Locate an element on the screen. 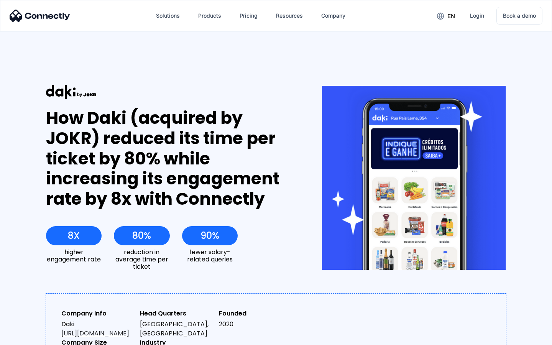  img: Connectly Logo is located at coordinates (40, 16).